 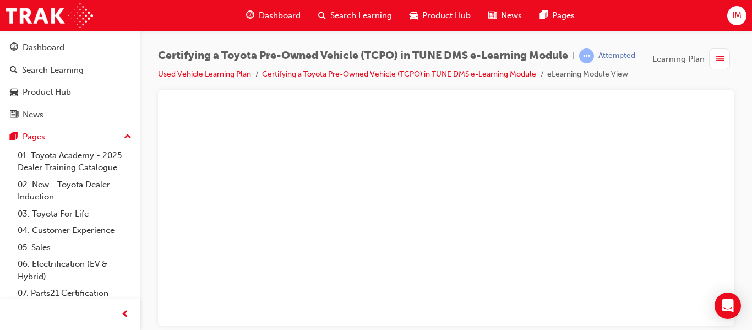 I want to click on button: Learning Plan, so click(x=693, y=59).